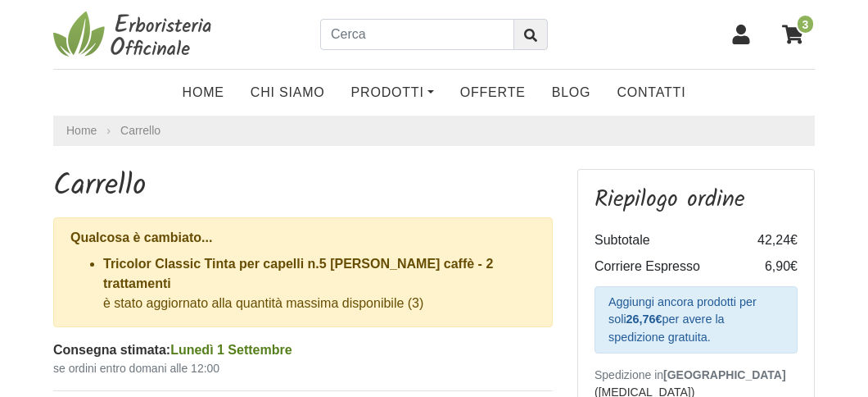 This screenshot has width=868, height=397. Describe the element at coordinates (417, 34) in the screenshot. I see `input: Cerca` at that location.